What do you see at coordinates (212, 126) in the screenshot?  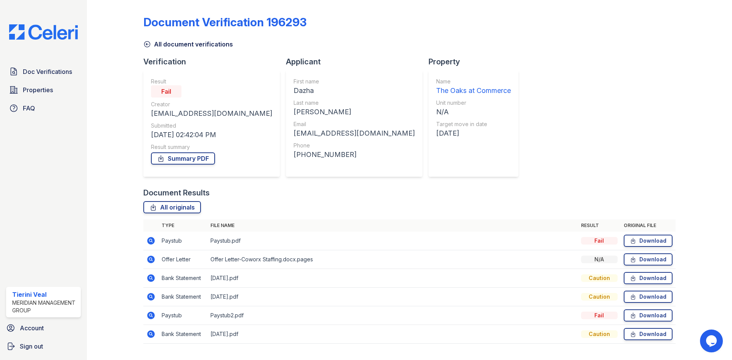 I see `div: Submitted` at bounding box center [212, 126].